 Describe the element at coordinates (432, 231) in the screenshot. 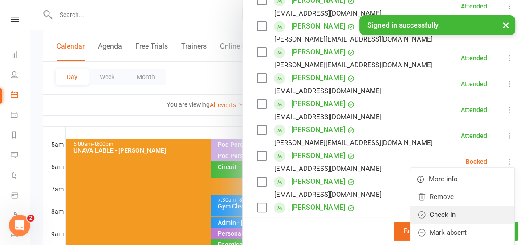

I see `button: Bulk add attendees` at that location.